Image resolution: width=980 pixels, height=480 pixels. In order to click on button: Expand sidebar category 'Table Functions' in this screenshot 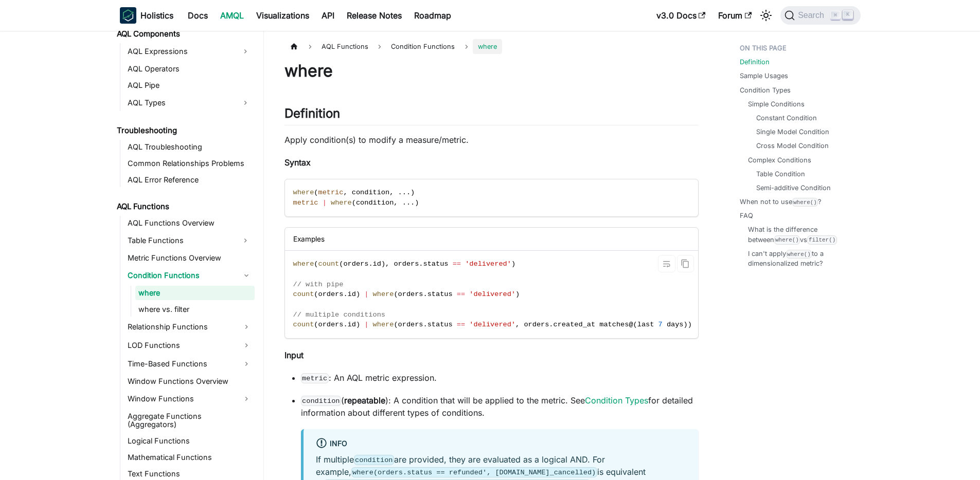, I will do `click(246, 240)`.